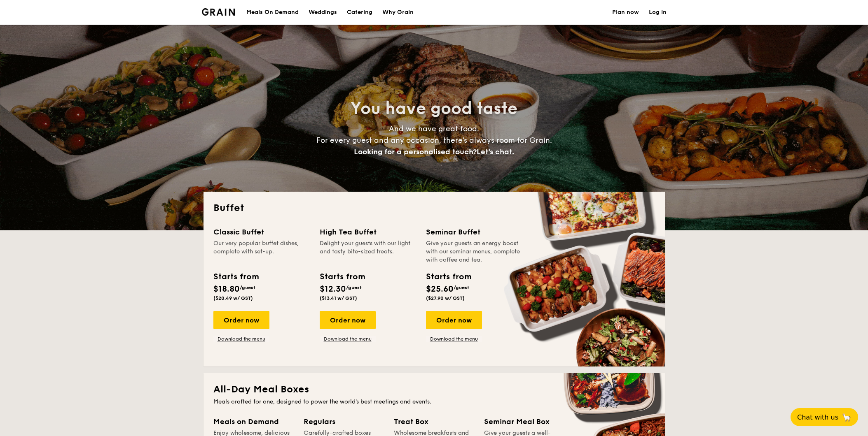 This screenshot has height=436, width=868. I want to click on div: Seminar Buffet, so click(474, 232).